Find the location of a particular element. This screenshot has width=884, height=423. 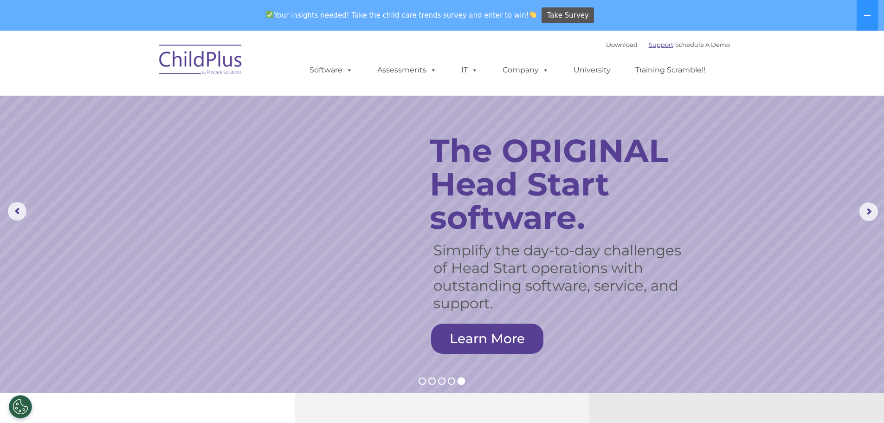

a: Schedule A Demo is located at coordinates (703, 45).